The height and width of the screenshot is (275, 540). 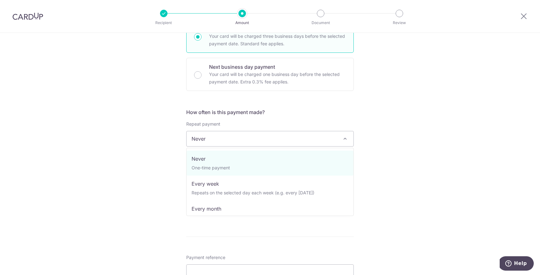 I want to click on label: Repeat payment, so click(x=203, y=124).